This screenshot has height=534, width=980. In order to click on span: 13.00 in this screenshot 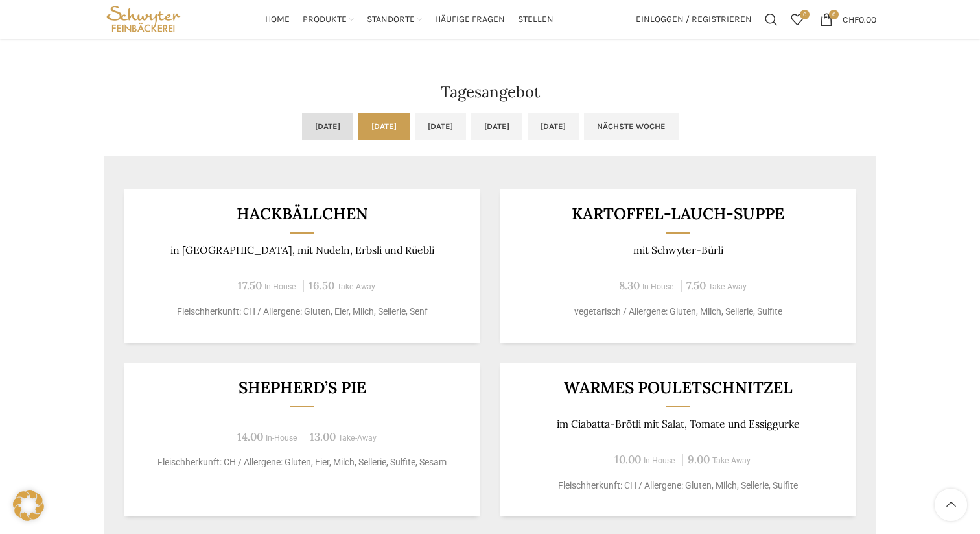, I will do `click(323, 437)`.